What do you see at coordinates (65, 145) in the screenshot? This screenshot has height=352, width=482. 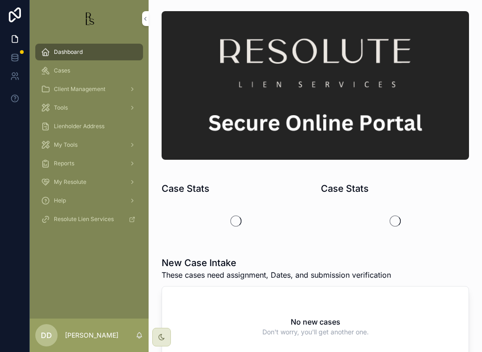 I see `span: My Tools` at bounding box center [65, 145].